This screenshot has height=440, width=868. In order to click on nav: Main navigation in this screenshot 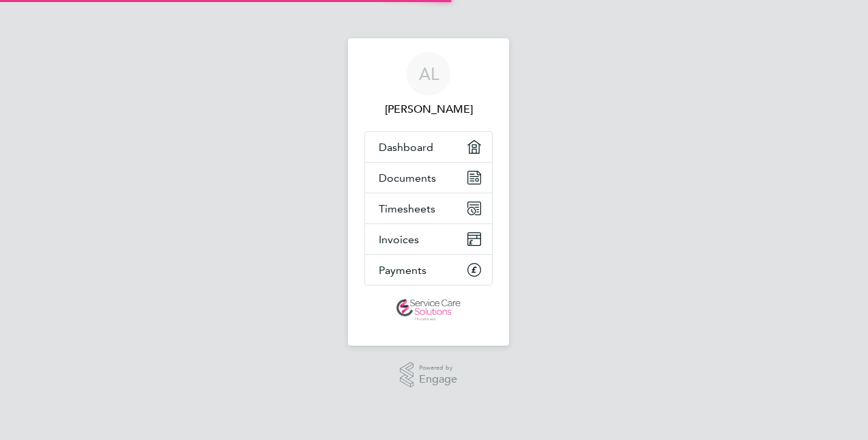, I will do `click(428, 192)`.